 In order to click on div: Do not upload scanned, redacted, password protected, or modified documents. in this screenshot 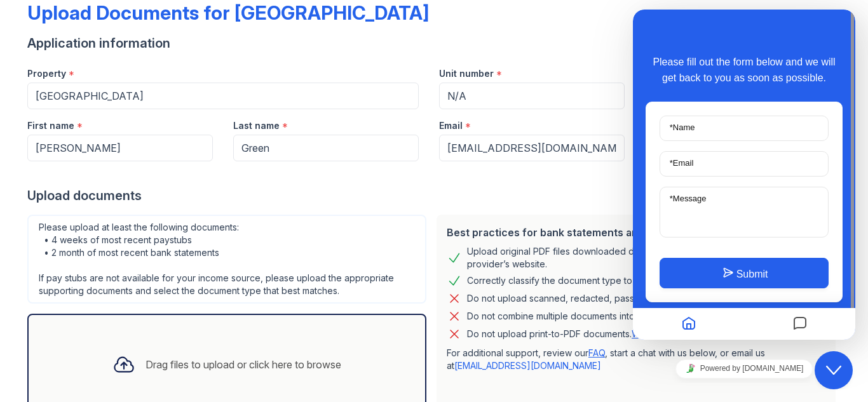, I will do `click(636, 298)`.